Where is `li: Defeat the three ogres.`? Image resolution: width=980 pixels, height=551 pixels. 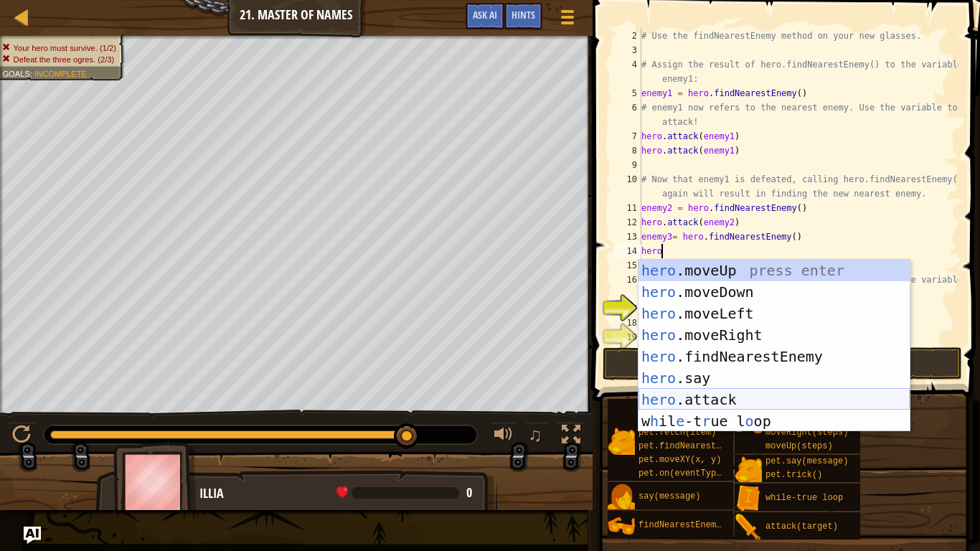
li: Defeat the three ogres. is located at coordinates (59, 60).